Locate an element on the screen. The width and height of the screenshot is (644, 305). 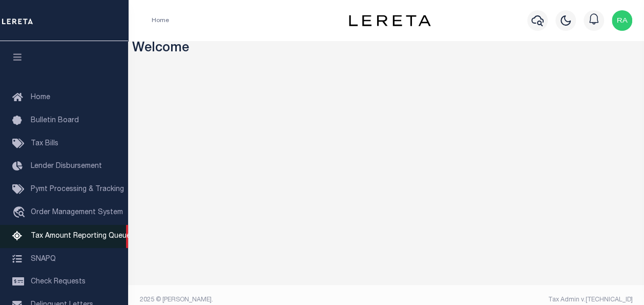
span: SNAPQ is located at coordinates (43, 259).